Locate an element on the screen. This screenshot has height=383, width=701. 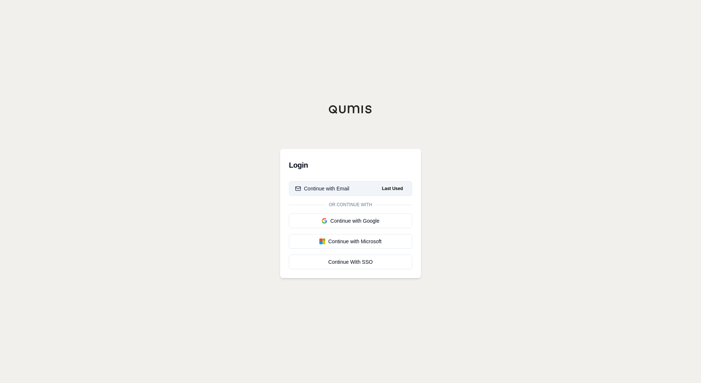
div: Continue with Google is located at coordinates (350, 221).